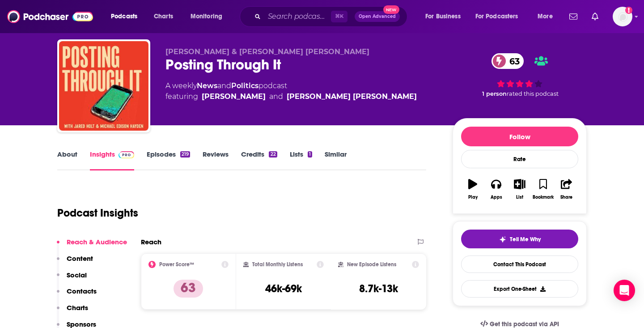 The image size is (644, 328). I want to click on h3: 8.7k-13k, so click(378, 288).